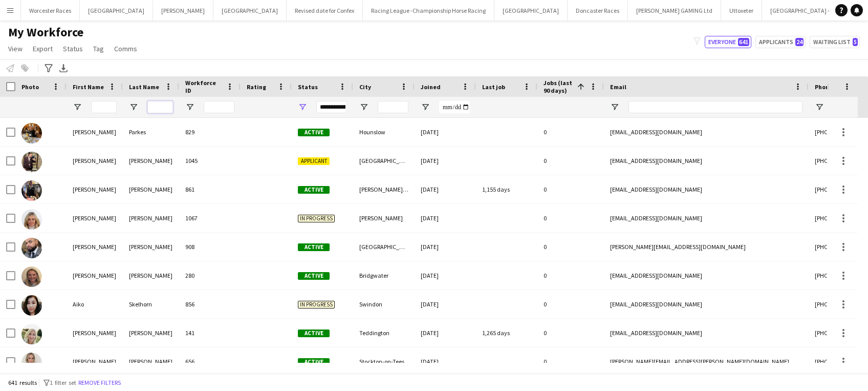 The height and width of the screenshot is (391, 868). Describe the element at coordinates (316, 304) in the screenshot. I see `span: In progress` at that location.